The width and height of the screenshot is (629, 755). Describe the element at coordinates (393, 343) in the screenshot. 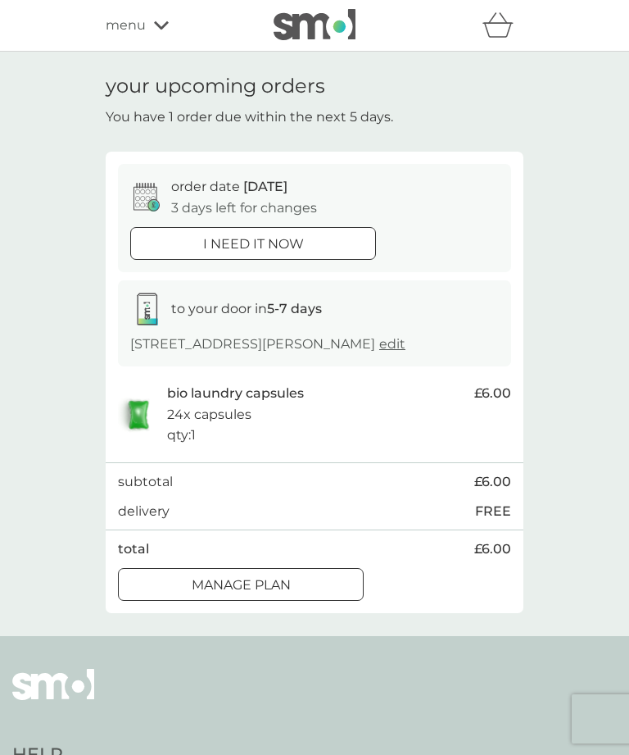

I see `span: edit` at that location.